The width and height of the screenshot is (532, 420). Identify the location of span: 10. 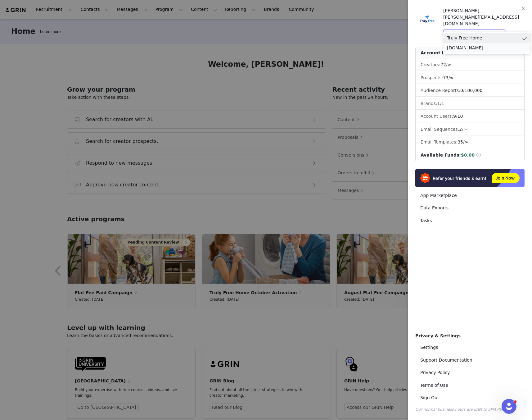
(460, 116).